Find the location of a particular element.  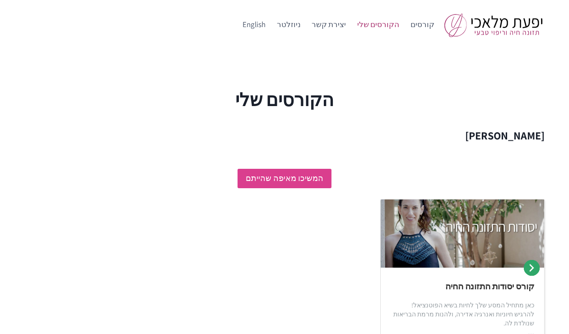

a: ניוזלטר is located at coordinates (289, 25).